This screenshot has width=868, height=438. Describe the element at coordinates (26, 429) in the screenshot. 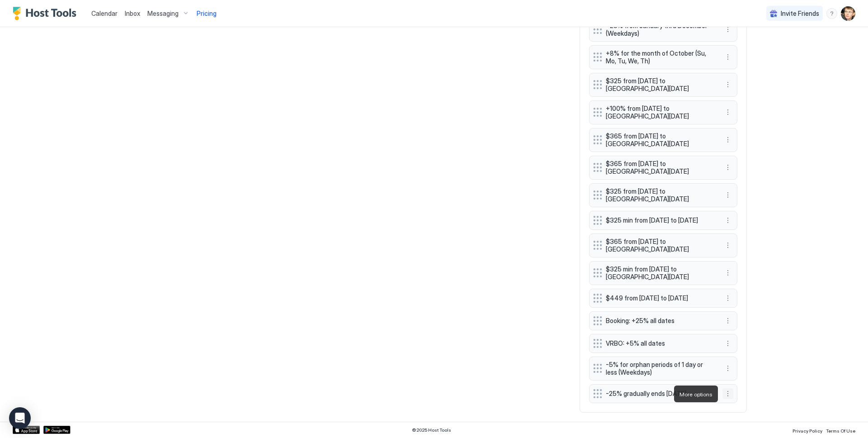

I see `a: App Store` at that location.